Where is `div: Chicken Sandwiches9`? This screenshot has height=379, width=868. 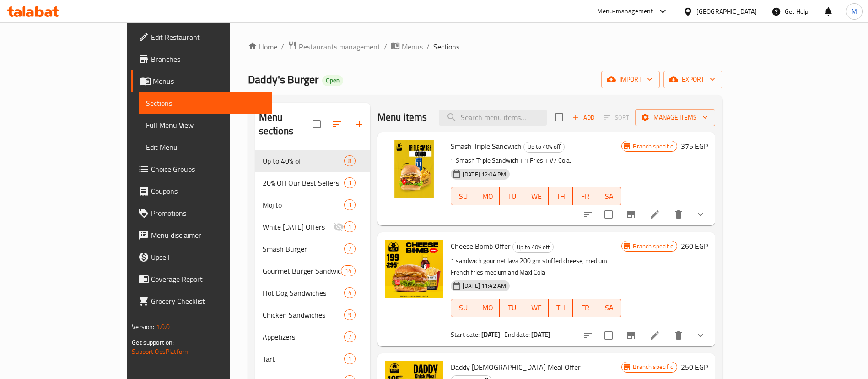
div: Chicken Sandwiches9 is located at coordinates (312, 315).